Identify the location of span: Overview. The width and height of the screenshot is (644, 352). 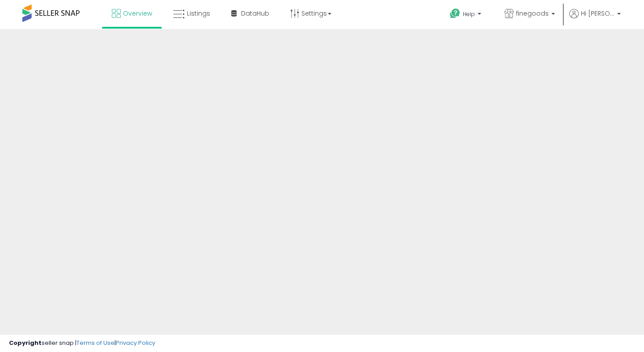
(137, 14).